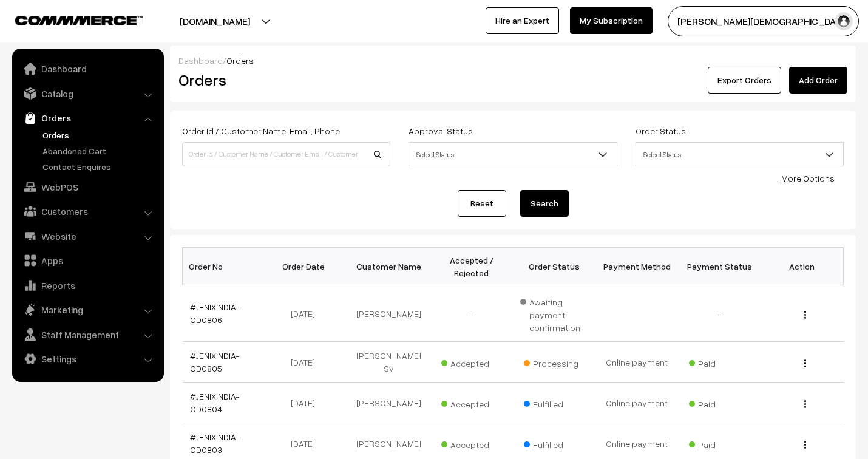  What do you see at coordinates (88, 94) in the screenshot?
I see `a: Catalog` at bounding box center [88, 94].